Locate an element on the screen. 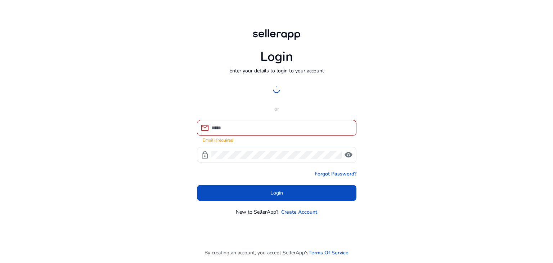  a: Terms Of Service is located at coordinates (329, 253).